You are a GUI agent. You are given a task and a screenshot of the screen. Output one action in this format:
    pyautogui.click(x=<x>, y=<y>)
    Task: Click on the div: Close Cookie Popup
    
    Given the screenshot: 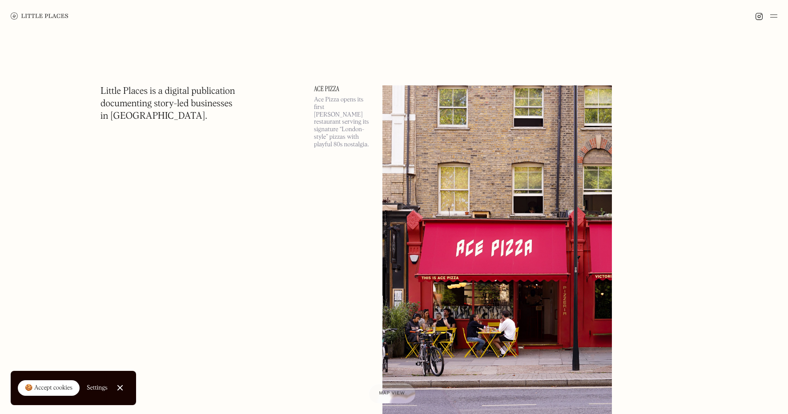 What is the action you would take?
    pyautogui.click(x=120, y=388)
    